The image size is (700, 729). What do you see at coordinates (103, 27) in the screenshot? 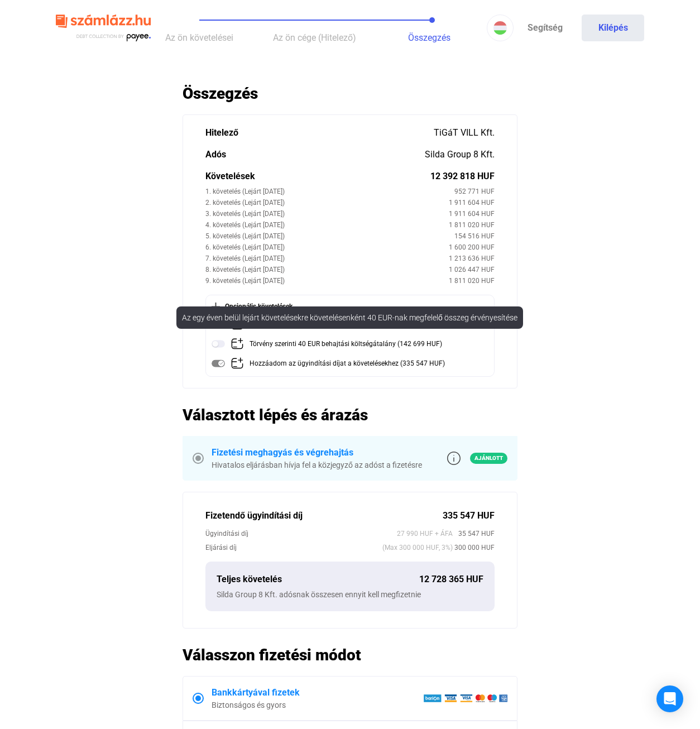
I see `img: szamlazzhu-logo` at bounding box center [103, 27].